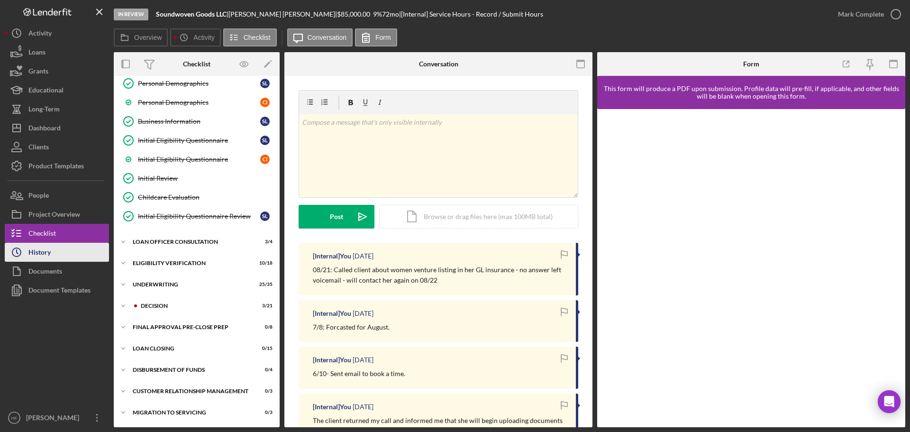 Image resolution: width=910 pixels, height=432 pixels. Describe the element at coordinates (46, 91) in the screenshot. I see `div: Educational` at that location.